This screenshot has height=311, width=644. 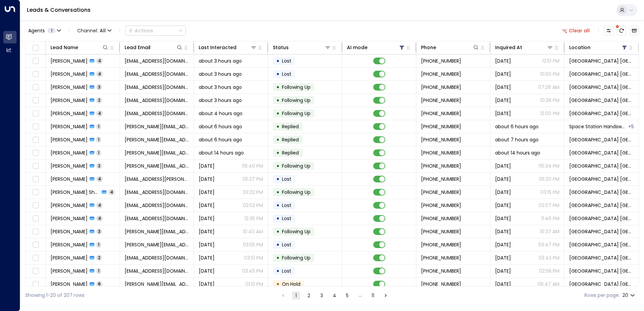 What do you see at coordinates (221, 153) in the screenshot?
I see `span: about 14 hours ago` at bounding box center [221, 153].